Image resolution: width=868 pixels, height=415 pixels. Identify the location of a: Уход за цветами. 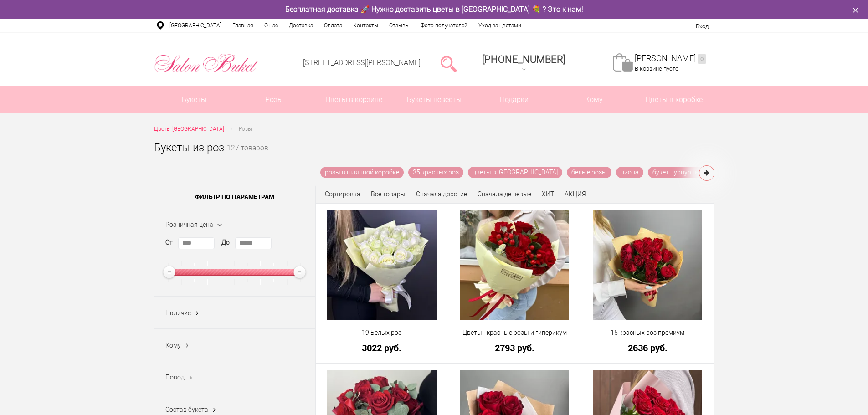
(500, 26).